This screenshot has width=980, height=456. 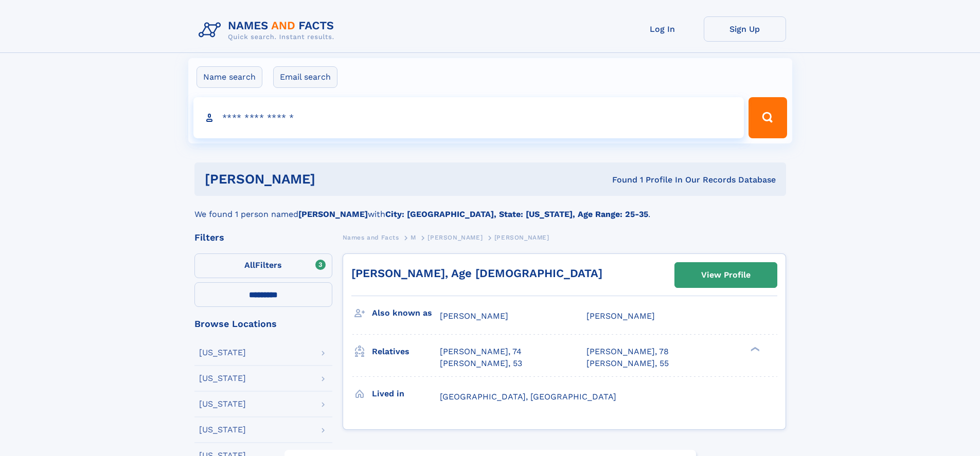 What do you see at coordinates (619, 180) in the screenshot?
I see `div: Found 1 Profile In Our Records Database` at bounding box center [619, 180].